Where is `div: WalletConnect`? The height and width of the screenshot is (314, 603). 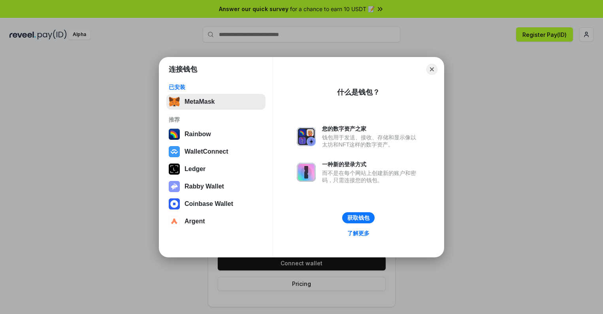 div: WalletConnect is located at coordinates (206, 151).